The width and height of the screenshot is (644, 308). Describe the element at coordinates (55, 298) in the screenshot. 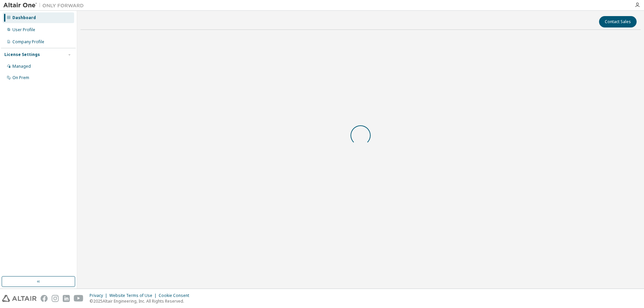

I see `img: instagram.svg` at that location.